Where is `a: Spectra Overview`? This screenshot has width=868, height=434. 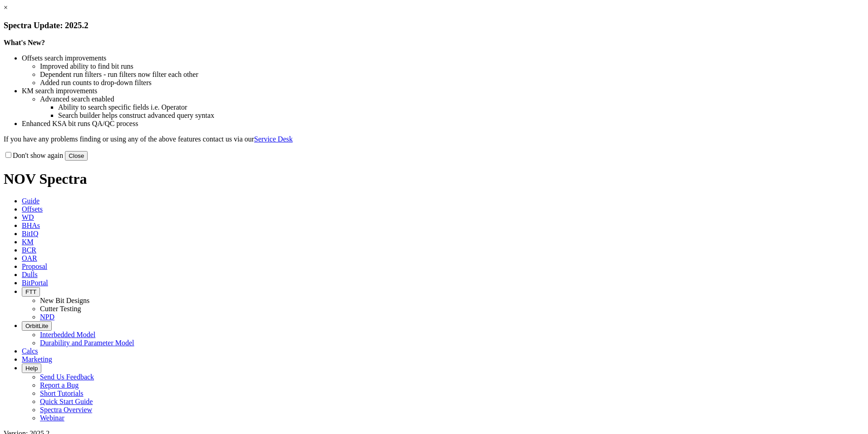
a: Spectra Overview is located at coordinates (66, 409).